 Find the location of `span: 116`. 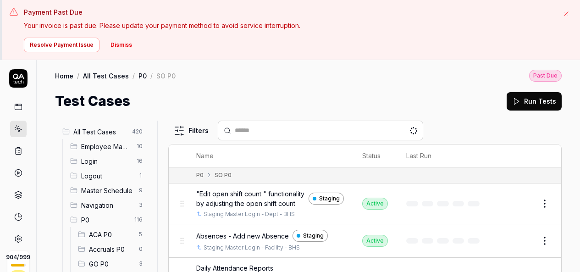

span: 116 is located at coordinates (139, 220).